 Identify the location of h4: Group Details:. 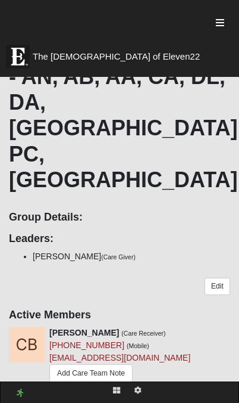
(120, 217).